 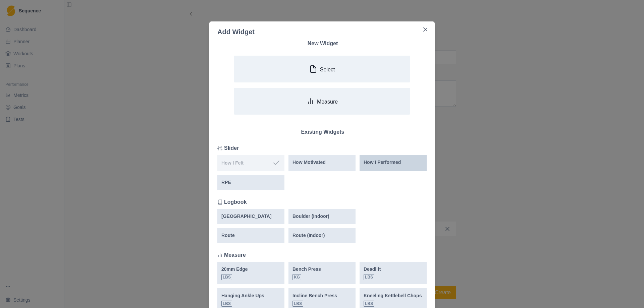 I want to click on button: Select, so click(x=322, y=69).